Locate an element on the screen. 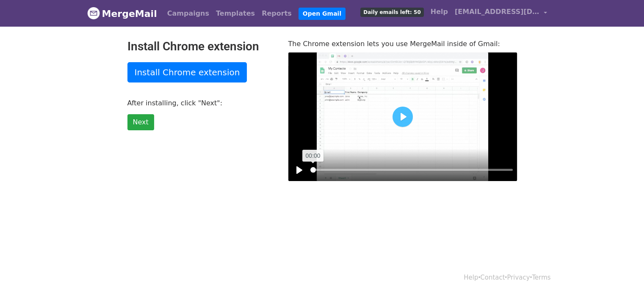 Image resolution: width=644 pixels, height=294 pixels. a: Privacy is located at coordinates (518, 277).